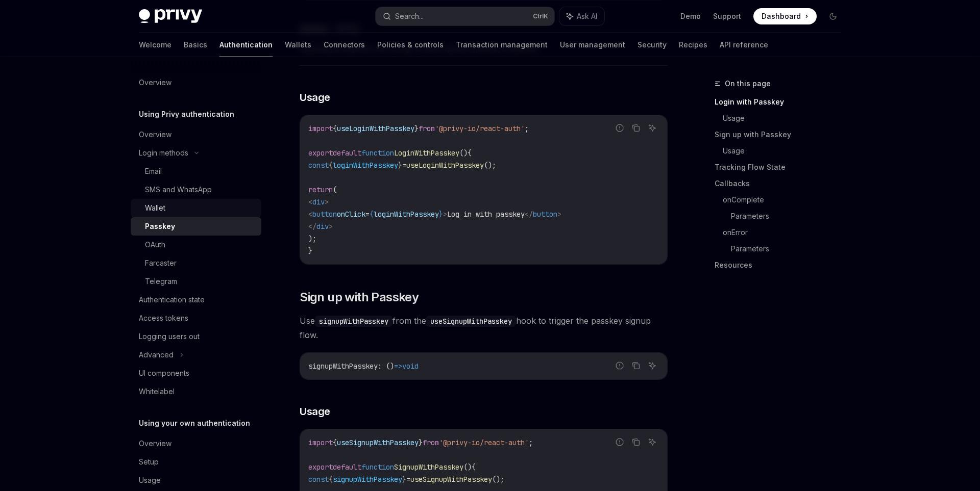  I want to click on a: Authentication state, so click(196, 300).